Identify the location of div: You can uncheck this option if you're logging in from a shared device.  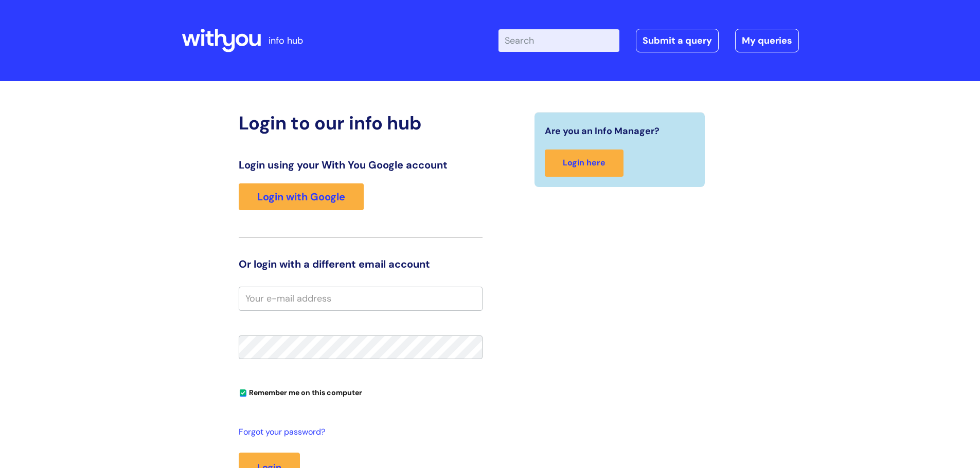
(360, 392).